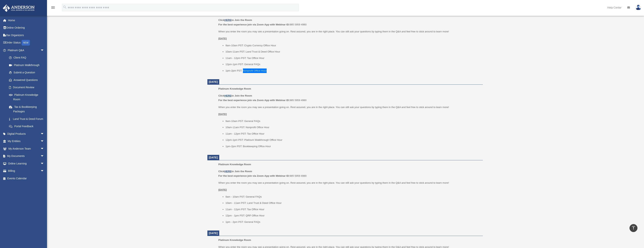 This screenshot has height=248, width=644. Describe the element at coordinates (26, 141) in the screenshot. I see `a: My Entitiesarrow_drop_down` at that location.